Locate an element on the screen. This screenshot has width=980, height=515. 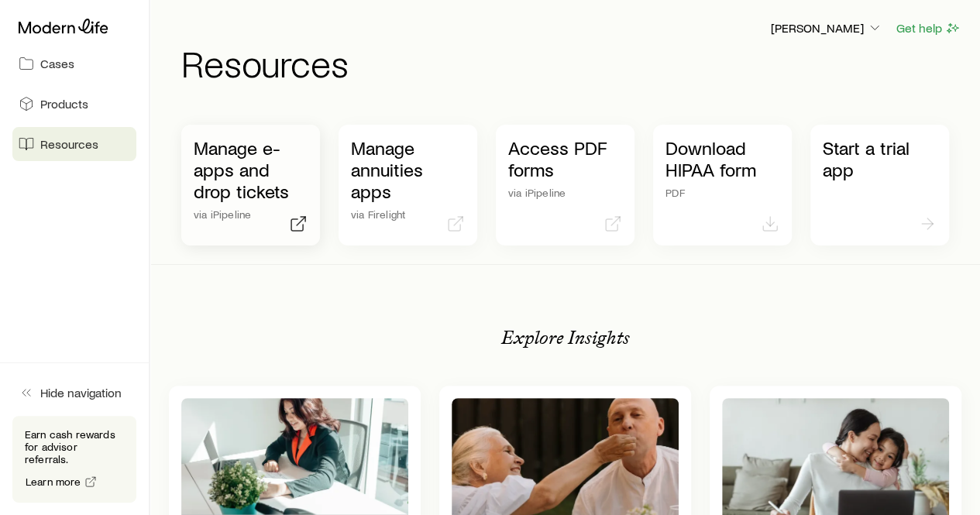
span: Resources is located at coordinates (69, 144).